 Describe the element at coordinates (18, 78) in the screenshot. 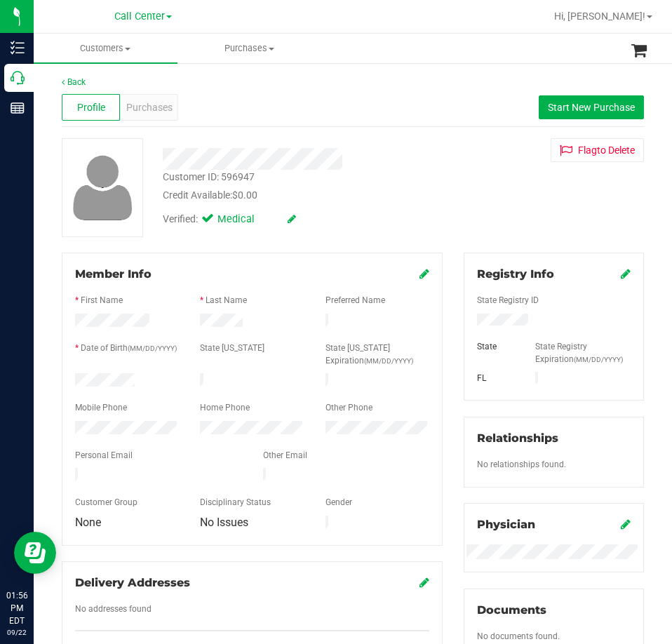

I see `inline-svg: Call Center` at that location.